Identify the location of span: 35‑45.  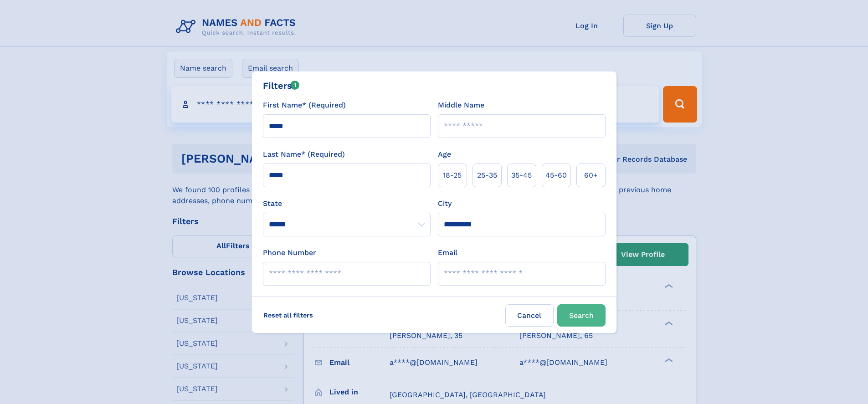
(521, 175).